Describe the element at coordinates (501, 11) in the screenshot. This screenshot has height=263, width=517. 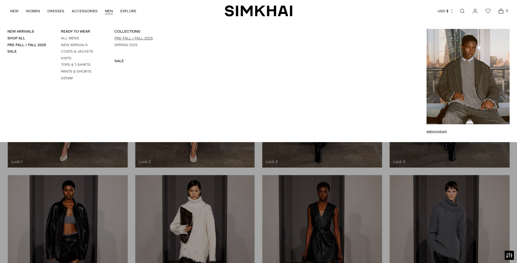
I see `a: Open cart modal` at that location.